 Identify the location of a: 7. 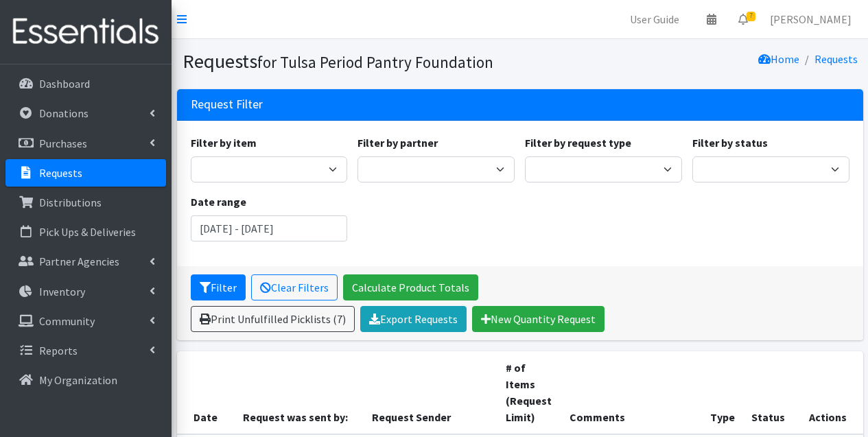
(744, 19).